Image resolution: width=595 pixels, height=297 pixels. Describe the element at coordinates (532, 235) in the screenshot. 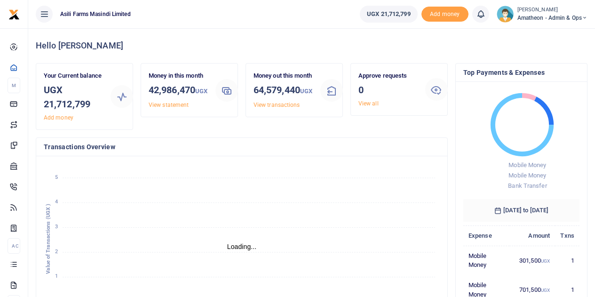

I see `th: Amount` at that location.